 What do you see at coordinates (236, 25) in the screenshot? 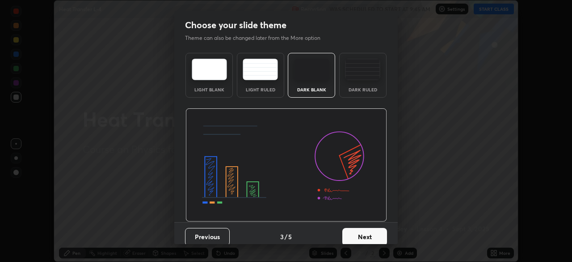
I see `h2: Choose your slide theme` at bounding box center [236, 25].